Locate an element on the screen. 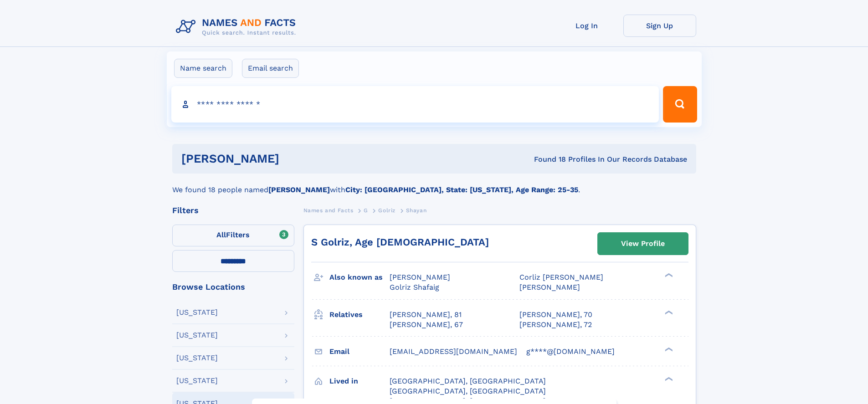  div: Filters is located at coordinates (233, 211).